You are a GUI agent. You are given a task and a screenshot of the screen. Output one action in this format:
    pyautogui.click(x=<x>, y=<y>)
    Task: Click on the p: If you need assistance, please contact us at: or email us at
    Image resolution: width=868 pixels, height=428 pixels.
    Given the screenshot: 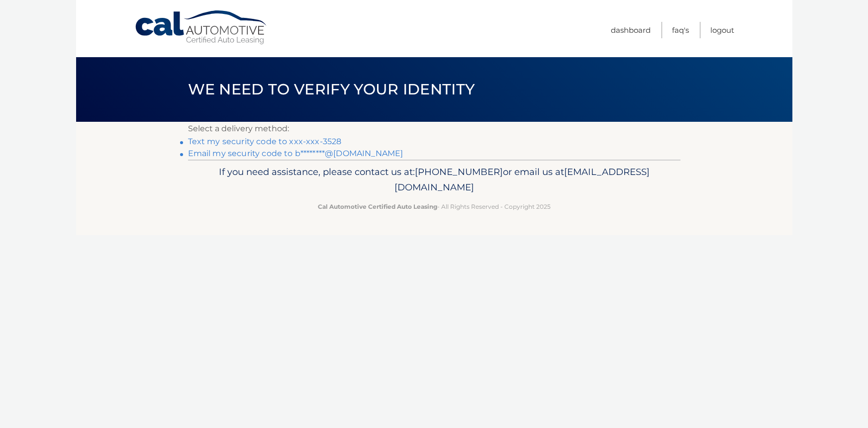 What is the action you would take?
    pyautogui.click(x=434, y=180)
    